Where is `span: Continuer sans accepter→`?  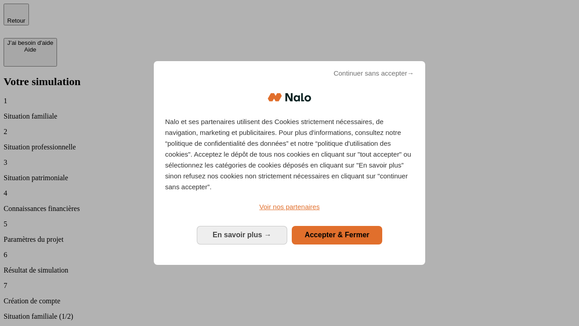
span: Continuer sans accepter→ is located at coordinates (373, 73).